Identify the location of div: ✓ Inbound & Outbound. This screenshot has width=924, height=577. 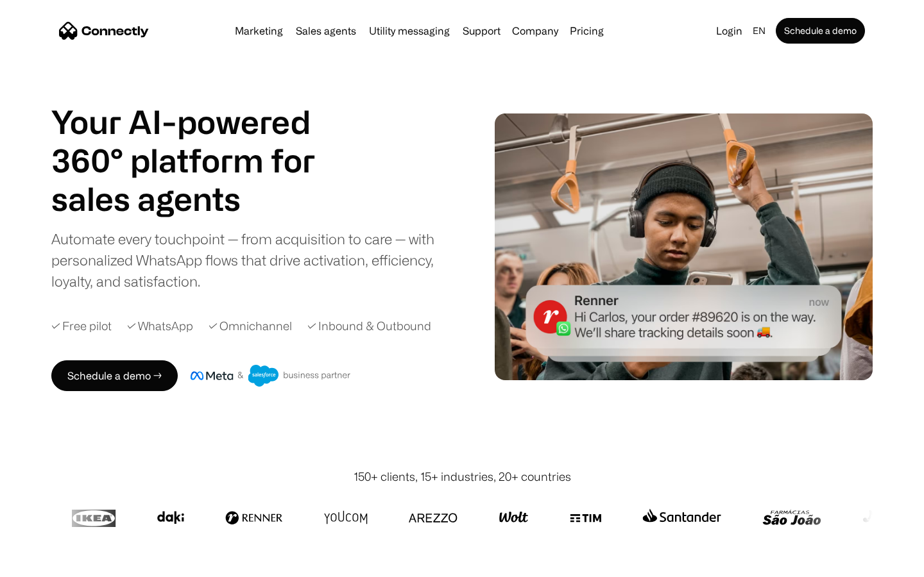
(369, 326).